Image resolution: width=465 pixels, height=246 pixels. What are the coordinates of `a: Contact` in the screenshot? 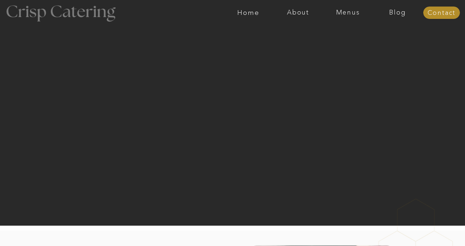 It's located at (441, 13).